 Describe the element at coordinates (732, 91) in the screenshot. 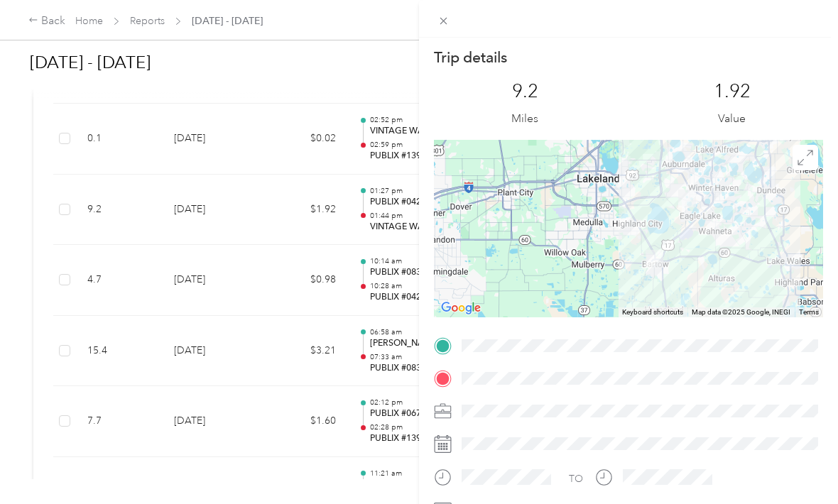

I see `p: 1.92` at that location.